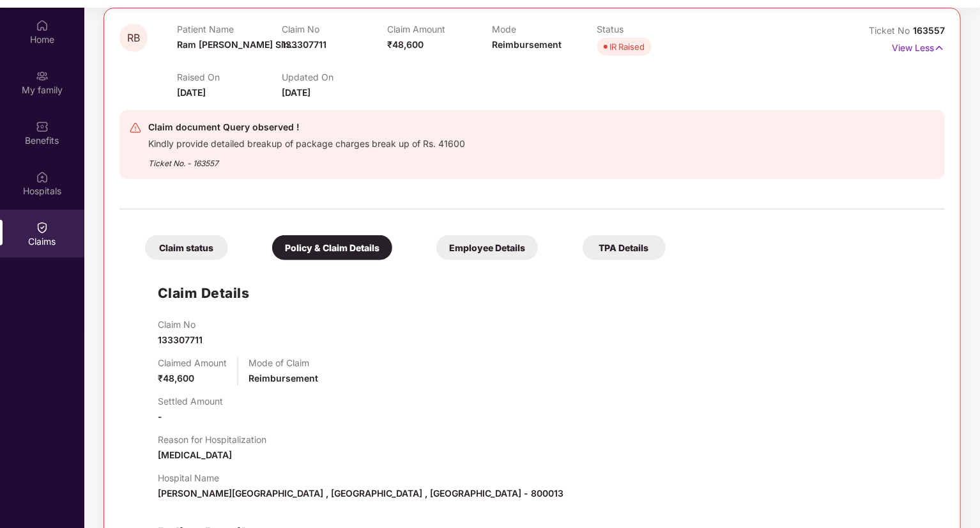 Image resolution: width=980 pixels, height=528 pixels. I want to click on div: IR Raised, so click(627, 47).